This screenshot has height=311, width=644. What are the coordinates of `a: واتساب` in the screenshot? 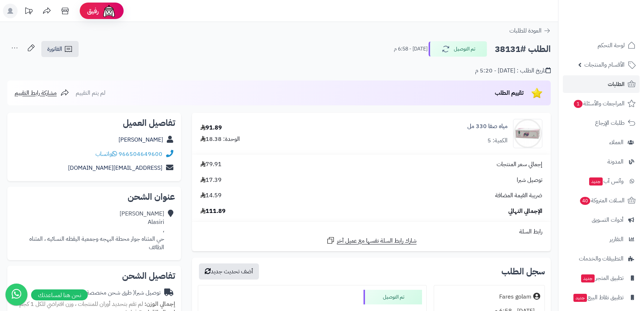 It's located at (106, 154).